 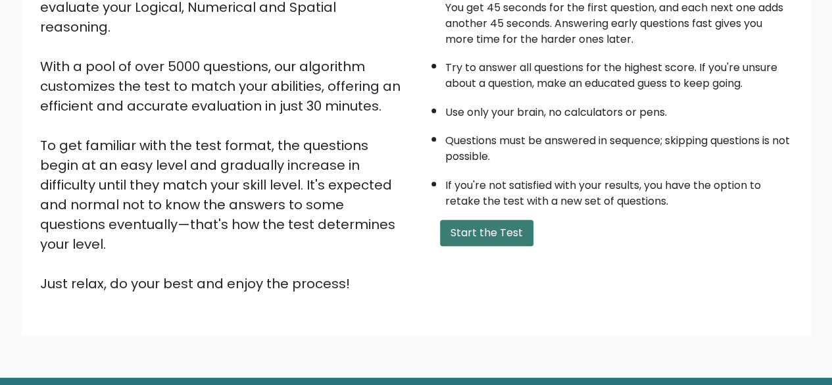 I want to click on li: Try to answer all questions for the highest score. If you're unsure about a question, make an edu..., so click(x=619, y=72).